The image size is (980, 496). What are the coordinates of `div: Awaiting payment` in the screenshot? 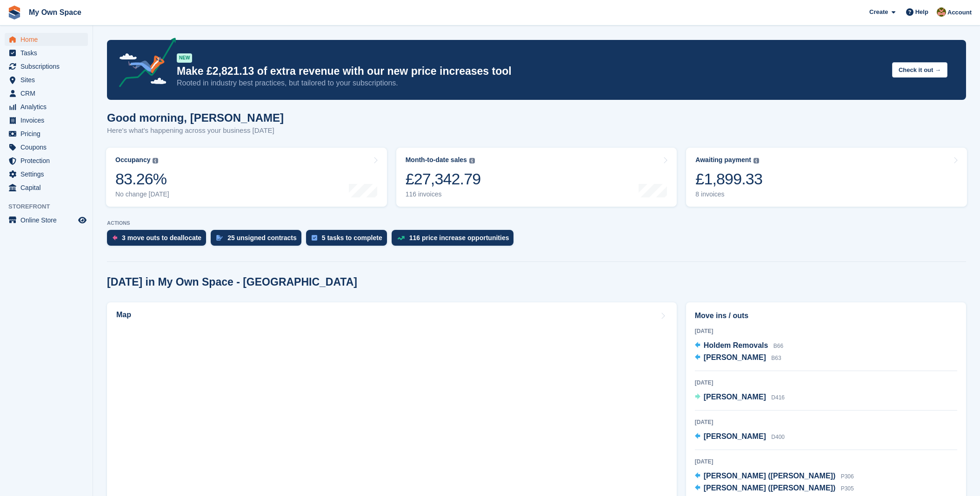 It's located at (723, 160).